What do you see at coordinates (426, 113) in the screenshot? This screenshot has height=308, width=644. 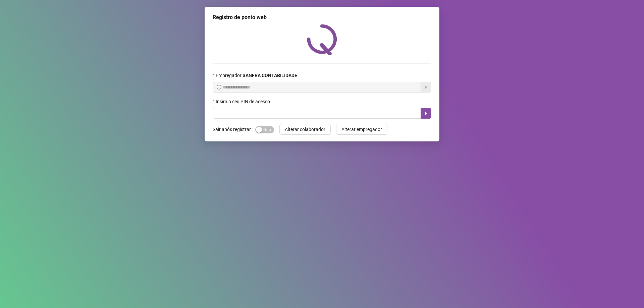 I see `span: caret-right` at bounding box center [426, 113].